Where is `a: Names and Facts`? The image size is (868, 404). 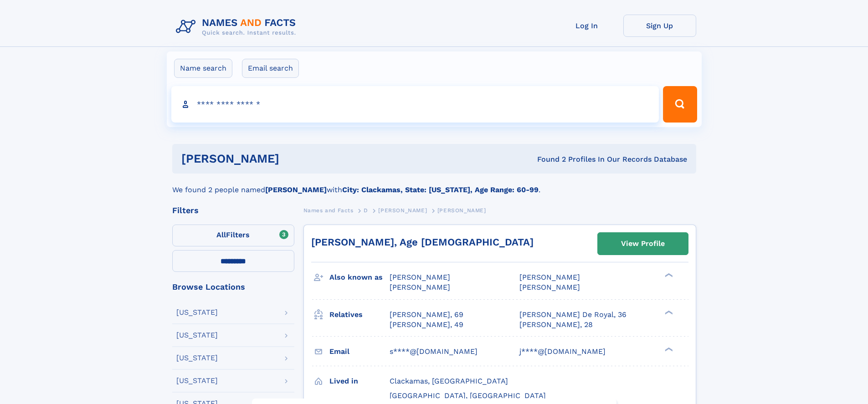
a: Names and Facts is located at coordinates (328, 210).